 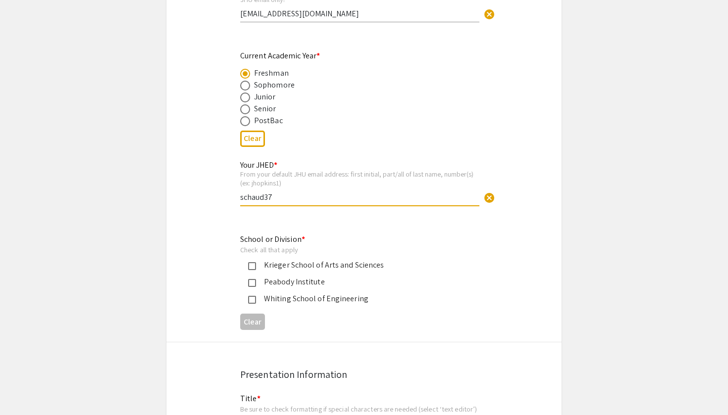 What do you see at coordinates (274, 85) in the screenshot?
I see `div: Sophomore` at bounding box center [274, 85].